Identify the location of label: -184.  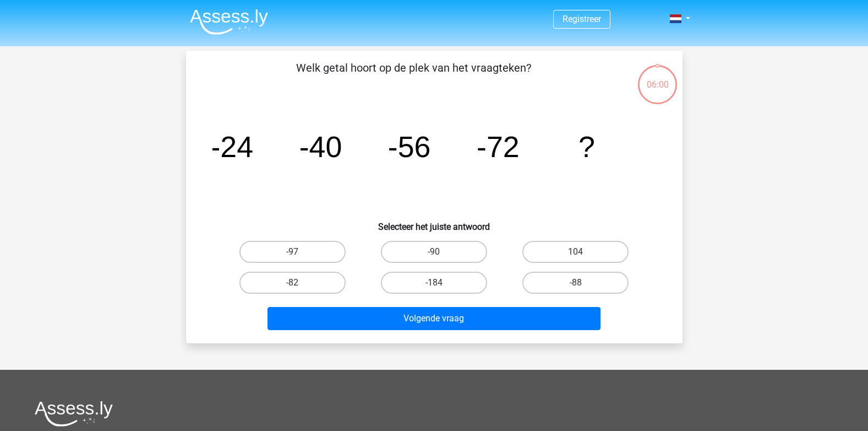
(434, 283).